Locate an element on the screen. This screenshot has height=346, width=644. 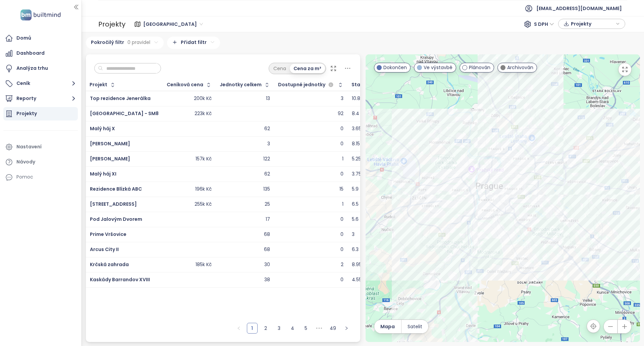
button: Ceník is located at coordinates (41, 84).